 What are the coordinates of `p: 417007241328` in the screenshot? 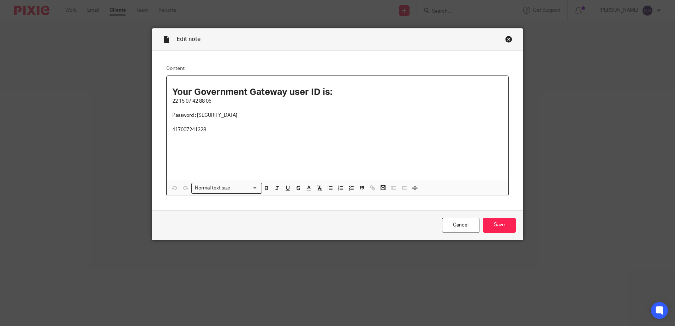 It's located at (337, 130).